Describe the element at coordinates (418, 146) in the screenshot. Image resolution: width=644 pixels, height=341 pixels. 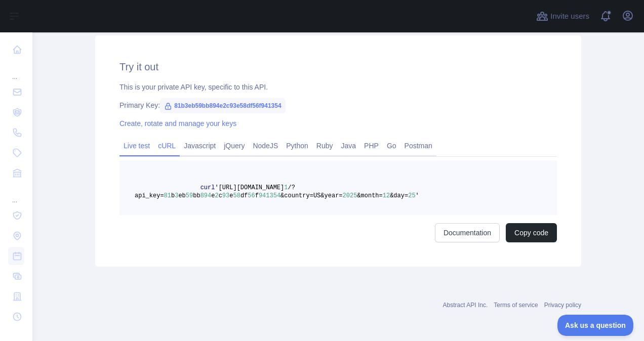
I see `a: Postman` at that location.